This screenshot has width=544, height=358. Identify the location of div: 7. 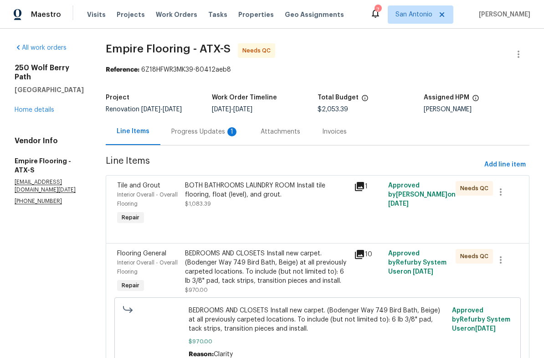
(378, 10).